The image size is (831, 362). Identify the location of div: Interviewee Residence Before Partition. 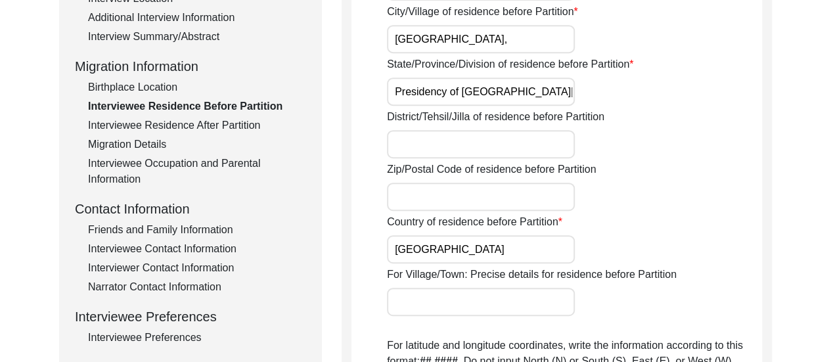
(197, 106).